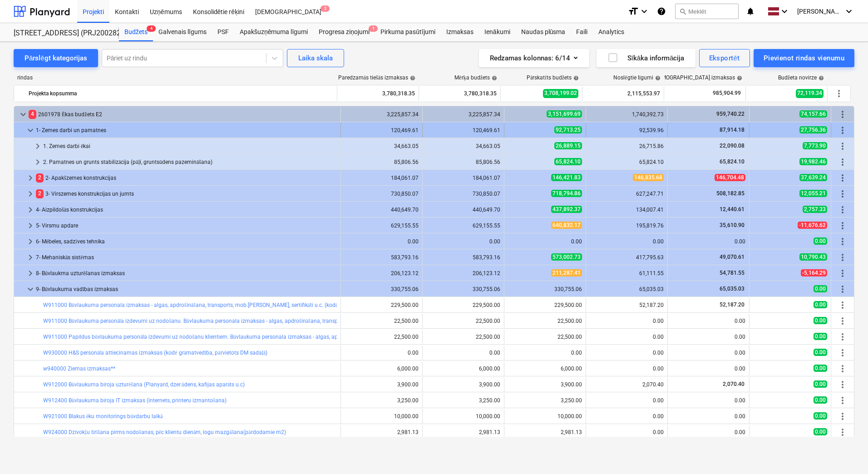  What do you see at coordinates (186, 257) in the screenshot?
I see `div: 7- Mehaniskās sistēmas` at bounding box center [186, 257].